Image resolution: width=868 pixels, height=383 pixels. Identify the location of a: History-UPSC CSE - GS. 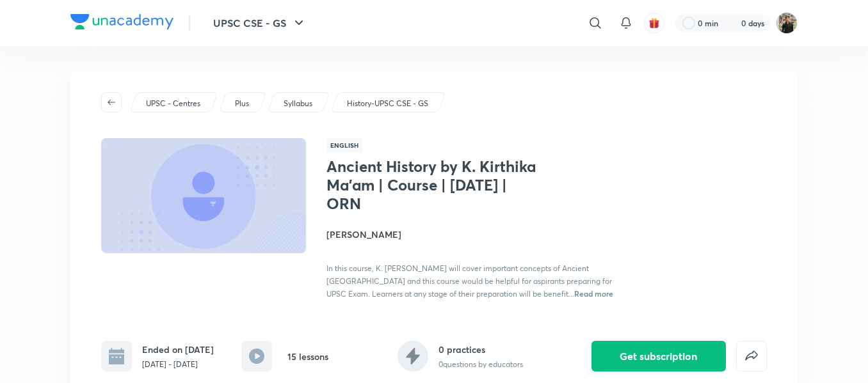
(388, 104).